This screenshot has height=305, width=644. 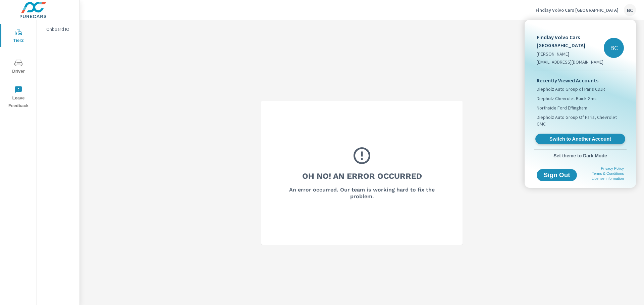 I want to click on span: Switch to Another Account, so click(x=580, y=139).